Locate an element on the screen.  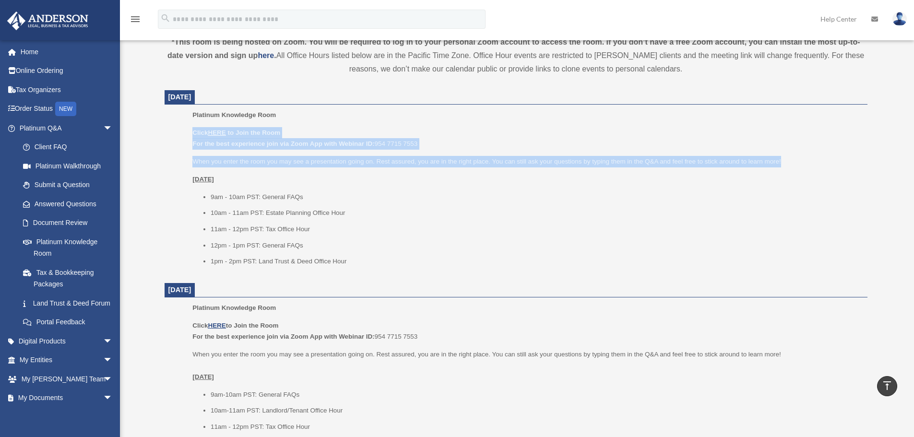
a: Platinum Walkthrough is located at coordinates (70, 166).